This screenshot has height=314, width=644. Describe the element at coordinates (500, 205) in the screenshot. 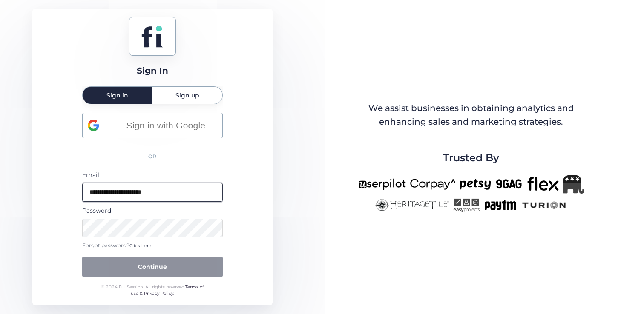

I see `img: paytm-new.png` at that location.